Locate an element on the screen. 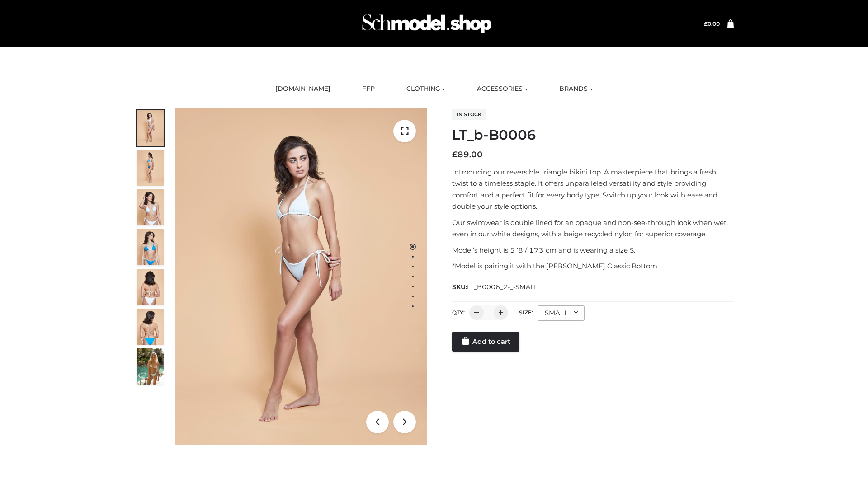  label: Size: is located at coordinates (525, 312).